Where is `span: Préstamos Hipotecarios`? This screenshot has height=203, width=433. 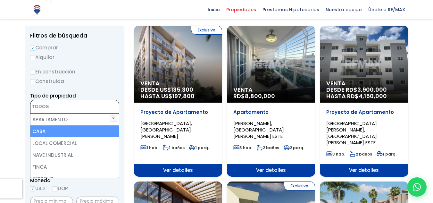 span: Préstamos Hipotecarios is located at coordinates (291, 10).